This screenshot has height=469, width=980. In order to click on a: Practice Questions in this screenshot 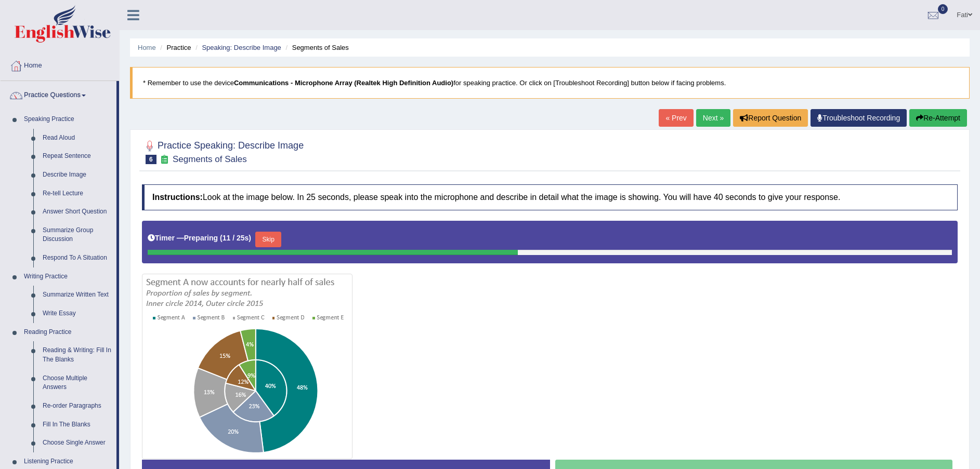, I will do `click(58, 94)`.